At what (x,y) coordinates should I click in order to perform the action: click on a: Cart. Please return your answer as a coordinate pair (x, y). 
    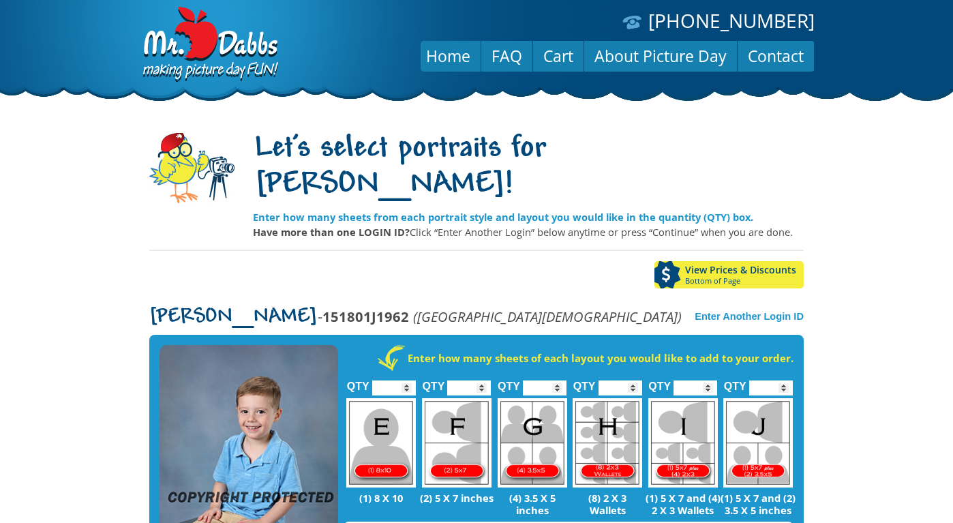
    Looking at the image, I should click on (558, 56).